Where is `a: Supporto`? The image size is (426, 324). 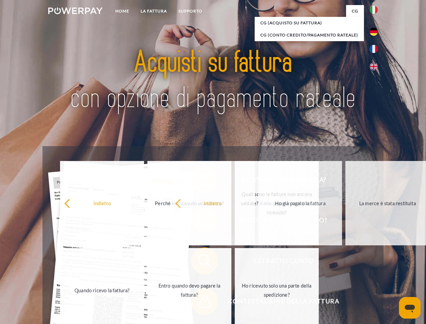
a: Supporto is located at coordinates (190, 11).